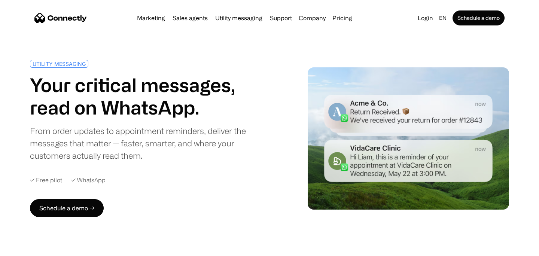  What do you see at coordinates (312, 18) in the screenshot?
I see `div: Company` at bounding box center [312, 18].